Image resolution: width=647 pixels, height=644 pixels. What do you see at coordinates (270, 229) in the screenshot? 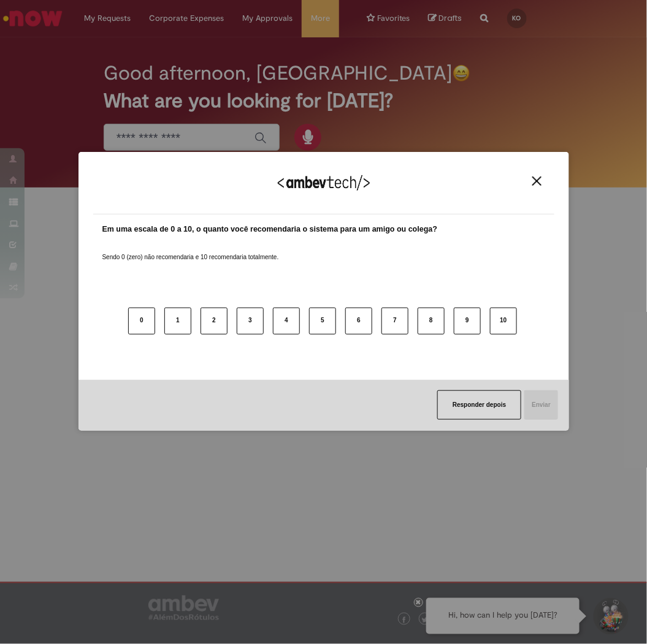
I see `label: Em uma escala de 0 a 10, o quanto você recomendaria o sistema para um amigo ou colega?` at bounding box center [270, 229].